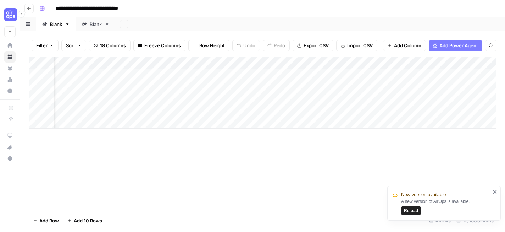  What do you see at coordinates (88, 220) in the screenshot?
I see `span: Add 10 Rows` at bounding box center [88, 220].